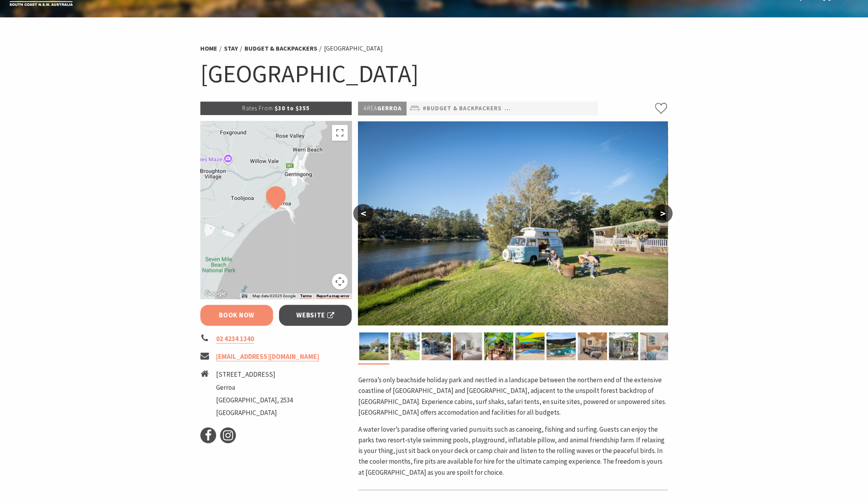 Image resolution: width=868 pixels, height=504 pixels. What do you see at coordinates (315, 315) in the screenshot?
I see `a: Website` at bounding box center [315, 315].